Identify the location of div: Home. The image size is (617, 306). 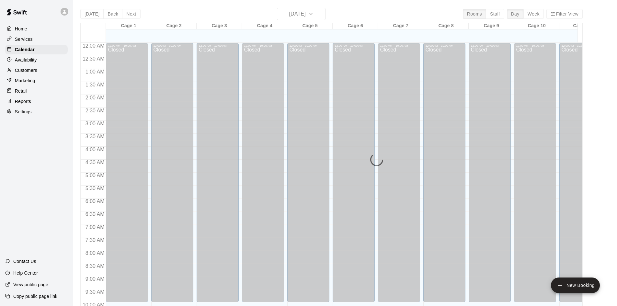
(36, 29).